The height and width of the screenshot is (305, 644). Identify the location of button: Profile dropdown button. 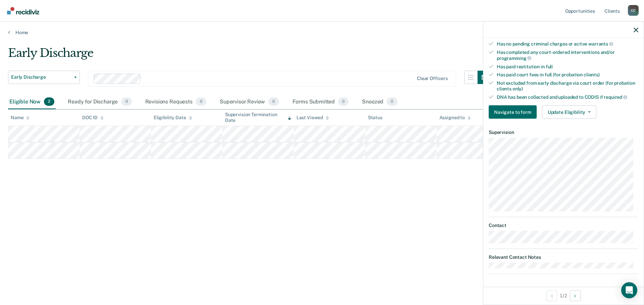
(634, 10).